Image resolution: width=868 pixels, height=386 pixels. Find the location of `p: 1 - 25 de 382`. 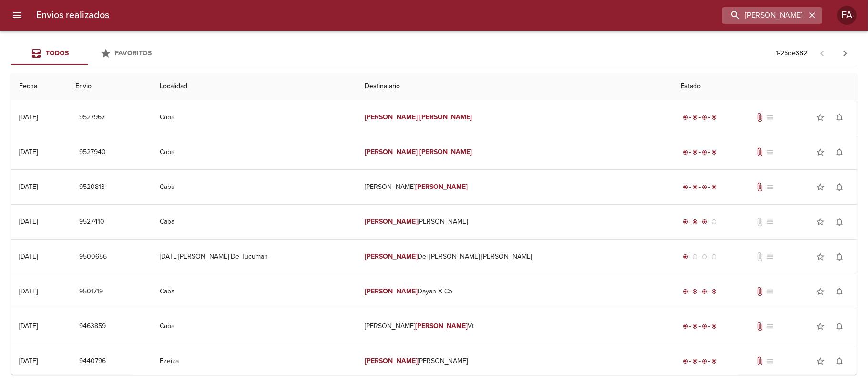

p: 1 - 25 de 382 is located at coordinates (791, 53).